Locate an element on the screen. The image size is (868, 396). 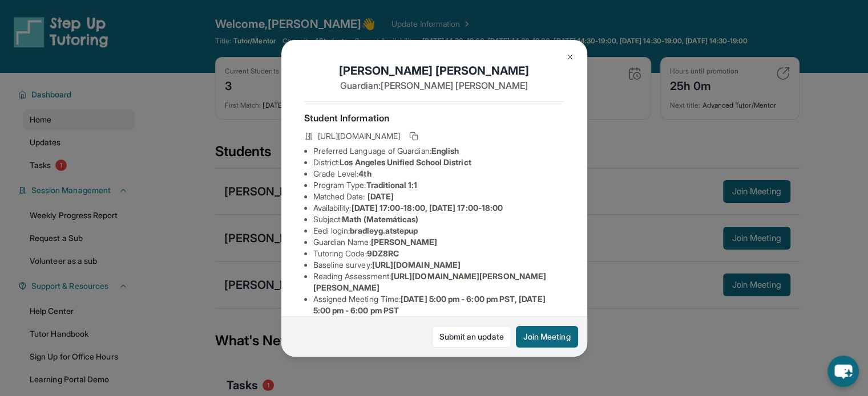
span: 9DZ8RC is located at coordinates (383, 253).